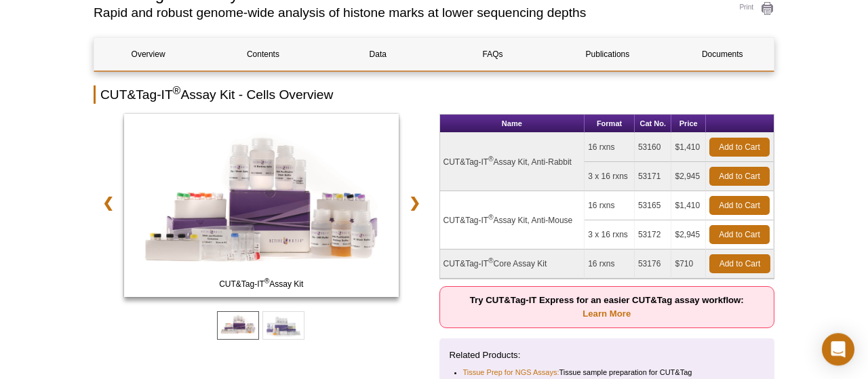  What do you see at coordinates (653, 205) in the screenshot?
I see `td: 53165` at bounding box center [653, 205].